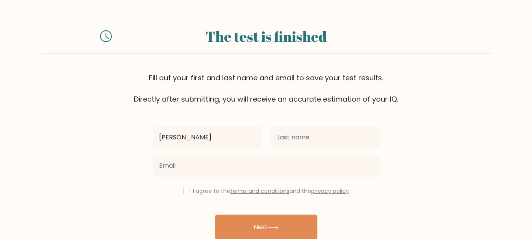 Image resolution: width=532 pixels, height=239 pixels. What do you see at coordinates (326, 138) in the screenshot?
I see `input: Last name` at bounding box center [326, 138].